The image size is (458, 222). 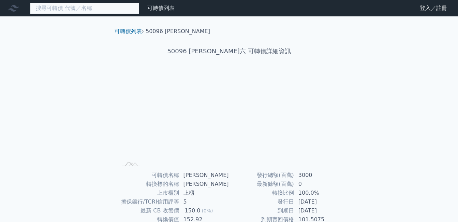 What do you see at coordinates (261, 184) in the screenshot?
I see `td: 最新餘額(百萬)` at bounding box center [261, 184].